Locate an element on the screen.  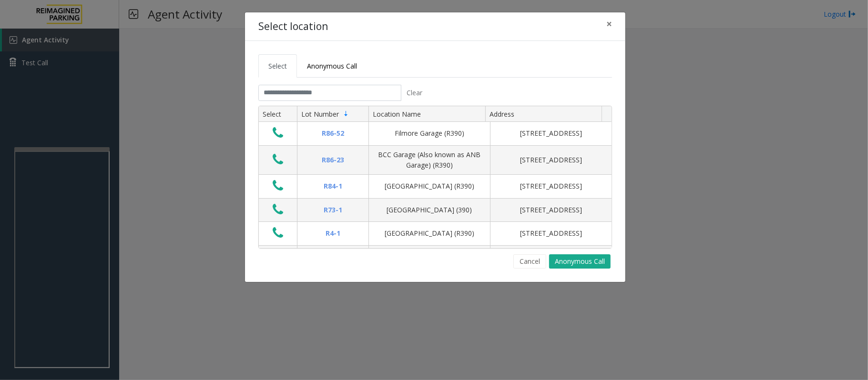
button: Anonymous Call is located at coordinates (580, 261).